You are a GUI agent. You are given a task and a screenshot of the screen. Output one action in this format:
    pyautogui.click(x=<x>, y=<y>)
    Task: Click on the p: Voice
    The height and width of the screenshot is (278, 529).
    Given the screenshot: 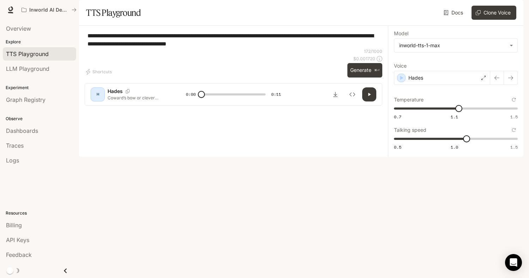 What is the action you would take?
    pyautogui.click(x=400, y=66)
    